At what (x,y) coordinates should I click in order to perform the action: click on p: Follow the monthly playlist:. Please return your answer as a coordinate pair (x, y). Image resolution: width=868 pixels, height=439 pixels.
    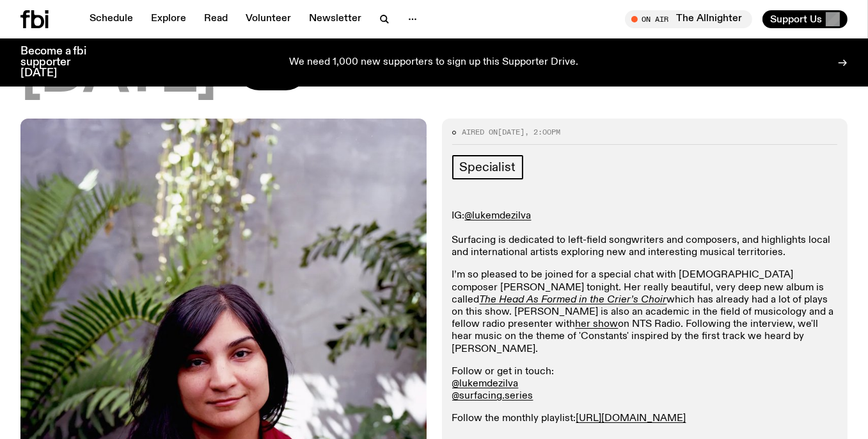
    Looking at the image, I should click on (645, 418).